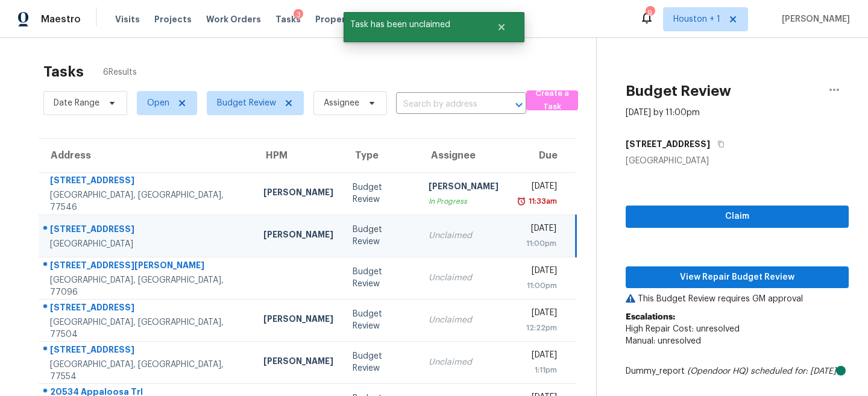  What do you see at coordinates (697, 19) in the screenshot?
I see `span: Houston + 1` at bounding box center [697, 19].